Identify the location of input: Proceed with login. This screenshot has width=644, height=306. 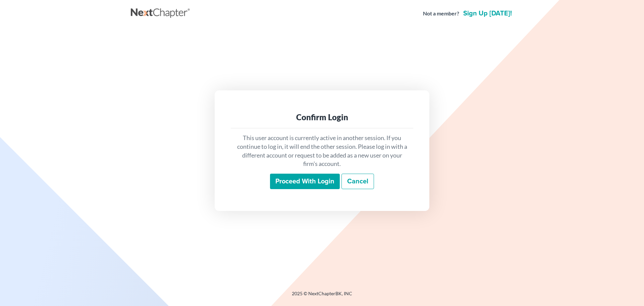
(305, 182).